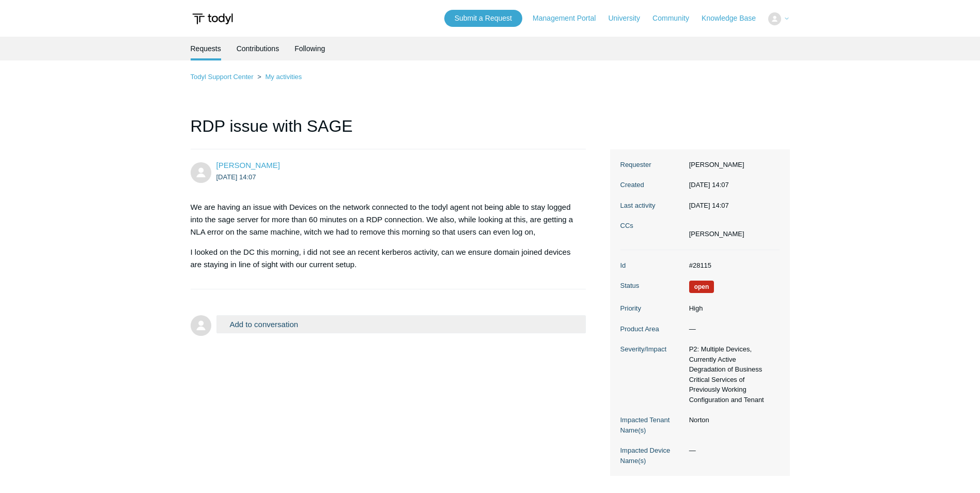  What do you see at coordinates (652, 266) in the screenshot?
I see `dt: Id` at bounding box center [652, 266].